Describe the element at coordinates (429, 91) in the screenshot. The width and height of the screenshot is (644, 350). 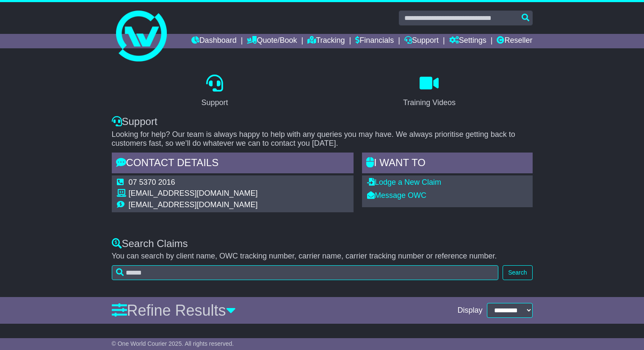
I see `a: Training Videos` at that location.